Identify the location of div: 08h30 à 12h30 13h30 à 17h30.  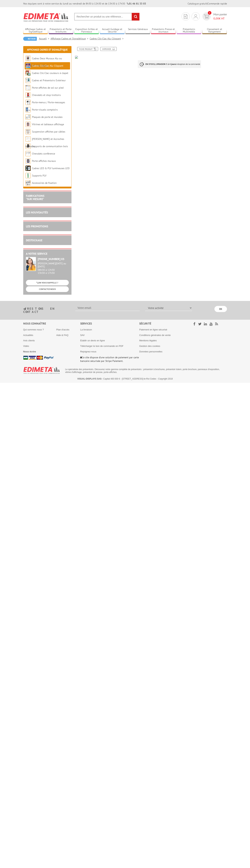
(53, 268).